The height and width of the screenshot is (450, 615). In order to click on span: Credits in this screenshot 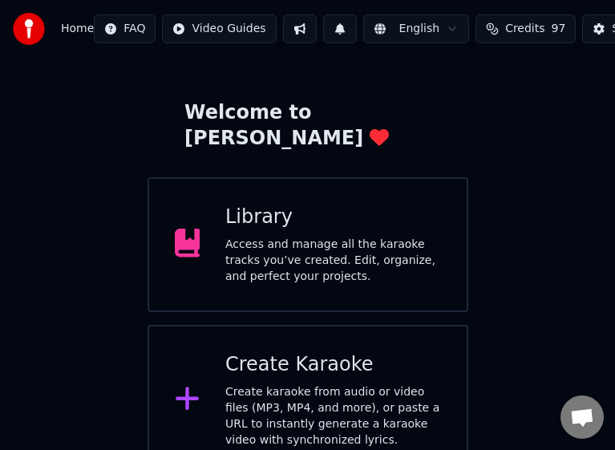, I will do `click(524, 29)`.